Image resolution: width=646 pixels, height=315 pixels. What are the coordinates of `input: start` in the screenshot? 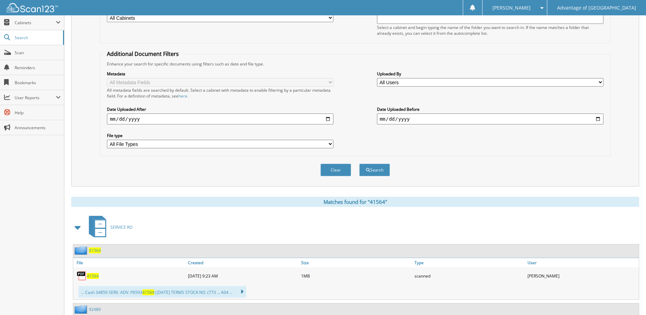 It's located at (220, 119).